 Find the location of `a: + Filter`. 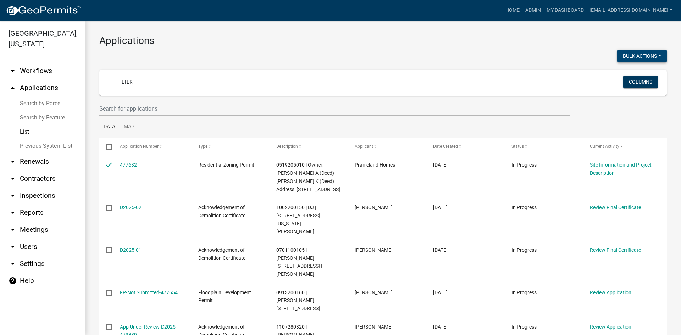

a: + Filter is located at coordinates (123, 82).